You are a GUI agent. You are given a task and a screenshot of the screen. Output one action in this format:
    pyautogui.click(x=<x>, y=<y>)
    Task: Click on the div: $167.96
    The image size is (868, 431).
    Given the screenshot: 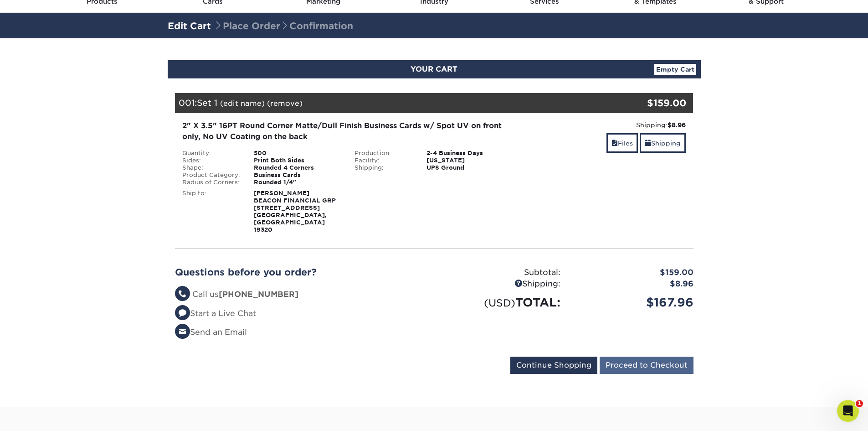 What is the action you would take?
    pyautogui.click(x=634, y=302)
    